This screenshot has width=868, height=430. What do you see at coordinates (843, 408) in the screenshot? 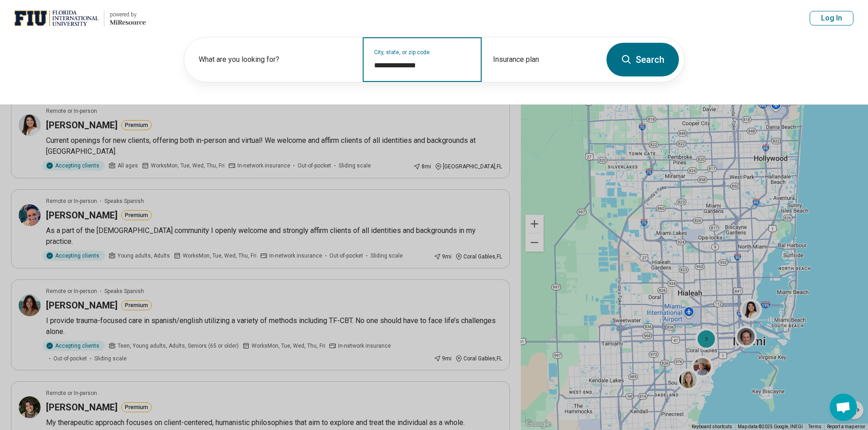
I see `div: Open chat` at bounding box center [843, 408].